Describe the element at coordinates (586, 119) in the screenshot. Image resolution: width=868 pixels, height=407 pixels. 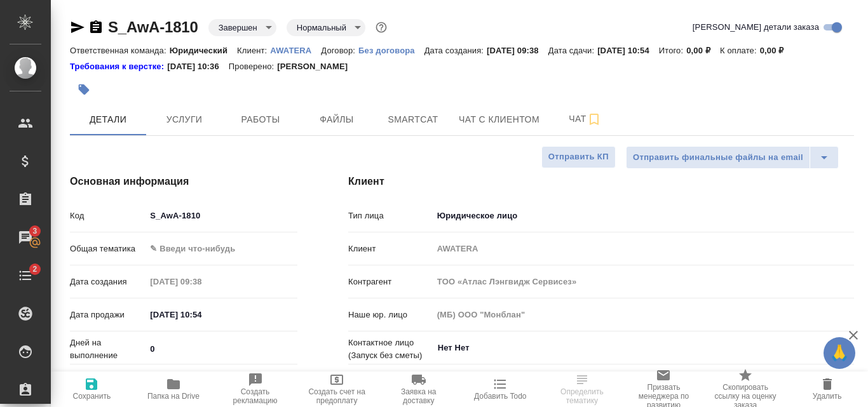
I see `span: Чат` at that location.